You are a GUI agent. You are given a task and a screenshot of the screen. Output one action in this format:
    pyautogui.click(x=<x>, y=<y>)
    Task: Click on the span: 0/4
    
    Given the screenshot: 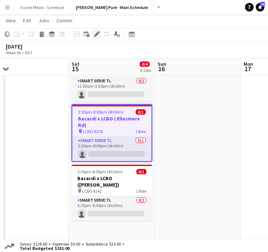 What is the action you would take?
    pyautogui.click(x=144, y=64)
    